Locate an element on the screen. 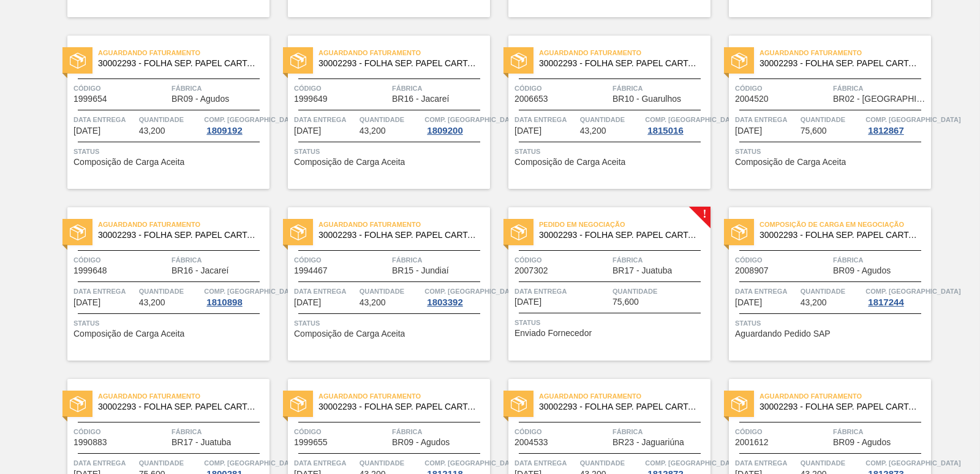 This screenshot has width=980, height=474. span: Enviado Fornecedor is located at coordinates (553, 333).